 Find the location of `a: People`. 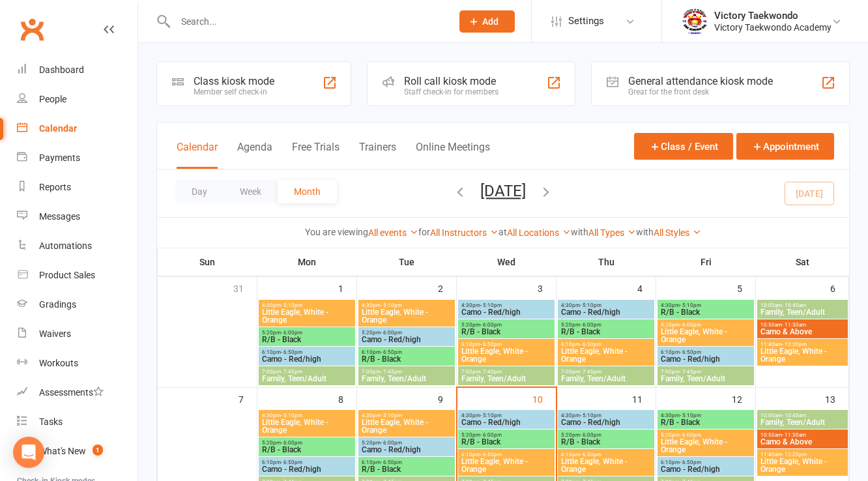

a: People is located at coordinates (77, 99).